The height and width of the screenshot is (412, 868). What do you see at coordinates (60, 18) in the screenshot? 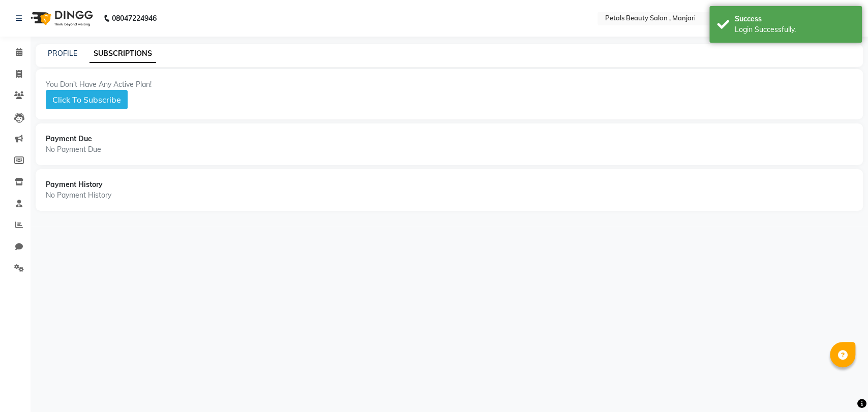
I see `img: logo` at bounding box center [60, 18].